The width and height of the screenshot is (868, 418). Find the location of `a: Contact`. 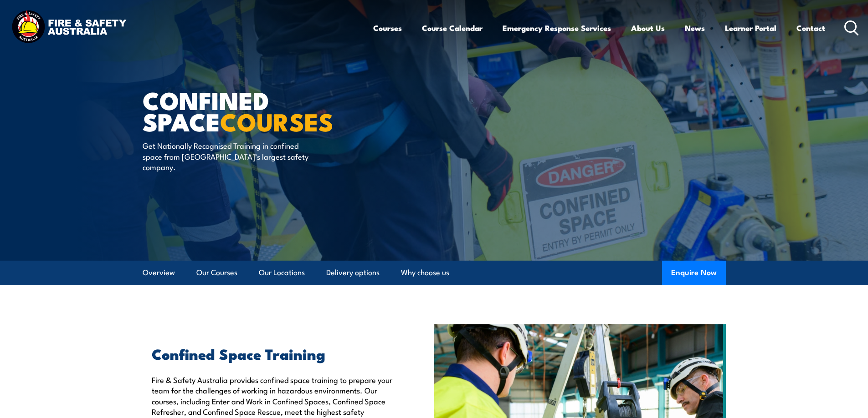

a: Contact is located at coordinates (810, 28).